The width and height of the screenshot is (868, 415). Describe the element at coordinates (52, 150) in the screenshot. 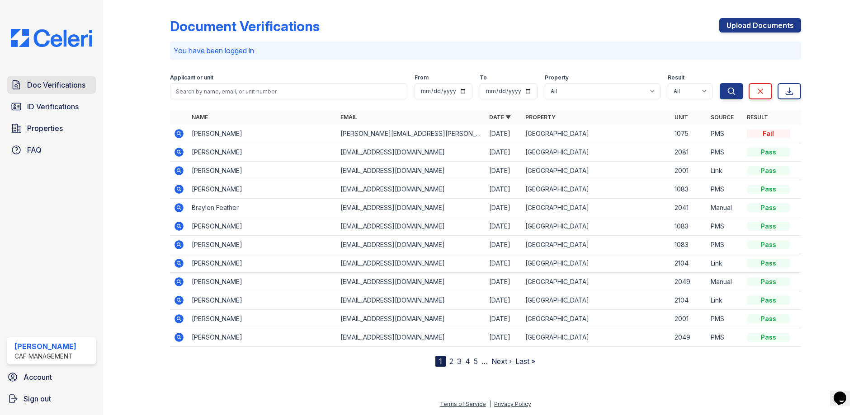

I see `a: FAQ` at that location.